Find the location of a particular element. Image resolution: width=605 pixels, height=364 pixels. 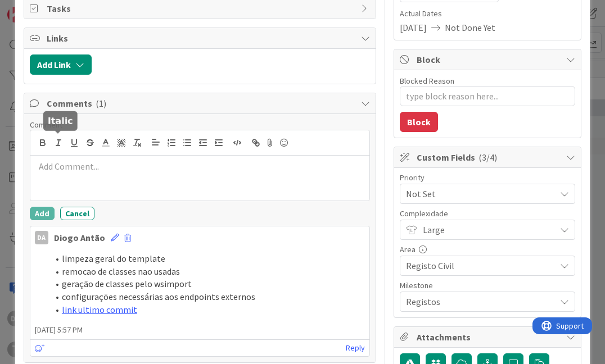

span: Not Set is located at coordinates (478, 193).